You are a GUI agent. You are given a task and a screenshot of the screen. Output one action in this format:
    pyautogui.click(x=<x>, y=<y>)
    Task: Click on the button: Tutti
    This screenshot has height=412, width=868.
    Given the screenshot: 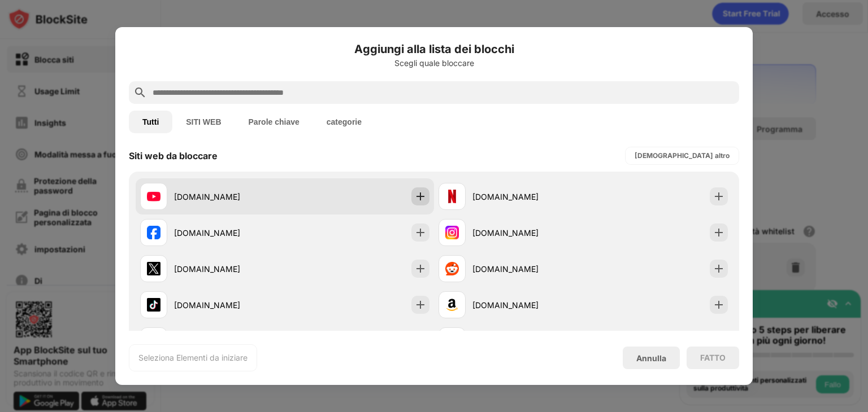 What is the action you would take?
    pyautogui.click(x=150, y=122)
    